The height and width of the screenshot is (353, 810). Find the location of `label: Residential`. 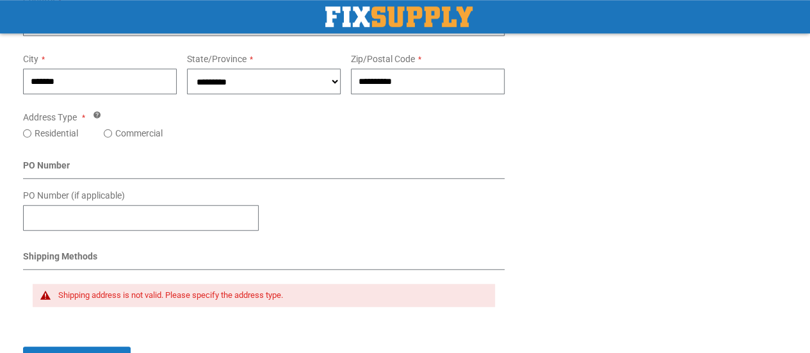

label: Residential is located at coordinates (56, 133).